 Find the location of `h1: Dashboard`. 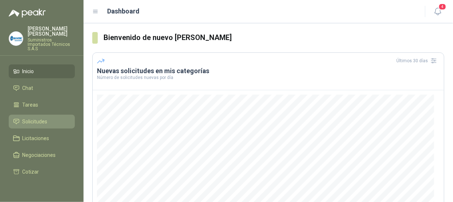

h1: Dashboard is located at coordinates (123, 11).